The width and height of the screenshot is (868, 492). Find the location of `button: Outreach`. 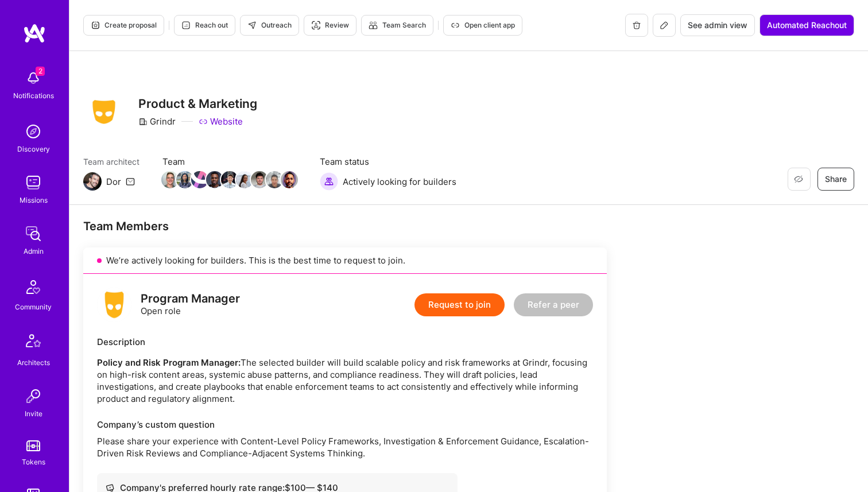

button: Outreach is located at coordinates (269, 25).